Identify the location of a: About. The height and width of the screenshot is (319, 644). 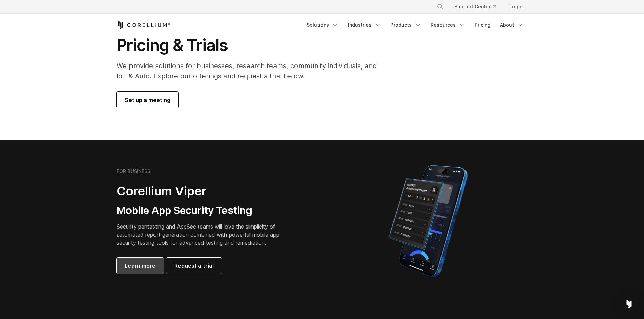
(512, 25).